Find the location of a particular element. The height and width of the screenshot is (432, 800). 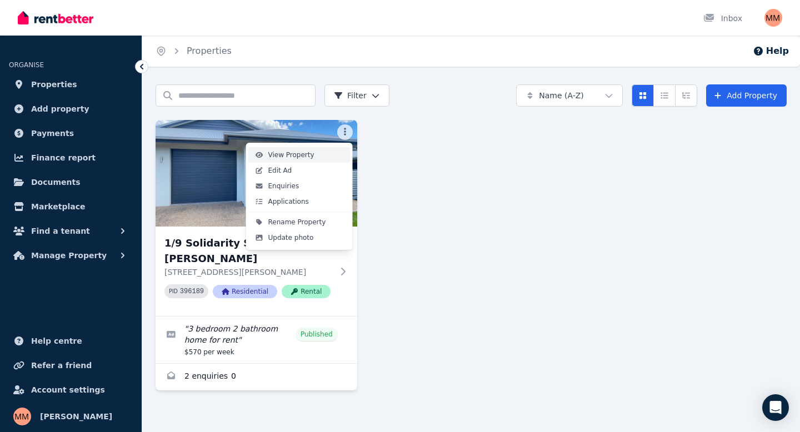

span: Edit Ad is located at coordinates (280, 170).